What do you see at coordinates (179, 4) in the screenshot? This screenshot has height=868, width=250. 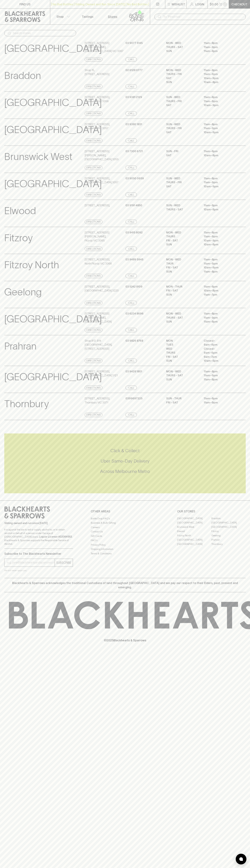 I see `p: Wishlist` at bounding box center [179, 4].